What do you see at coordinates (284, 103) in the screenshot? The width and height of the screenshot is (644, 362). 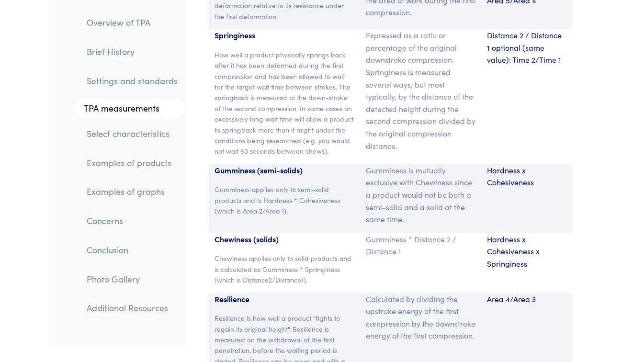 I see `p: How well a product physically springs back after it has been deformed during the first compressio...` at bounding box center [284, 103].